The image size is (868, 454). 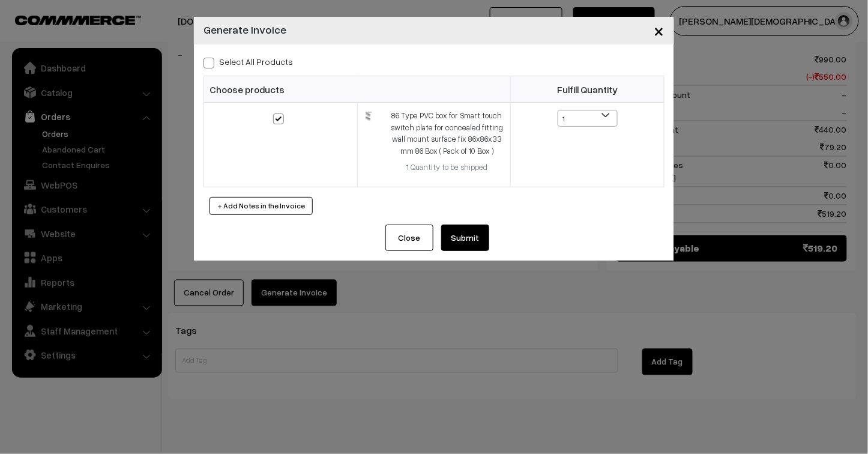 What do you see at coordinates (446, 133) in the screenshot?
I see `div: 86 Type PVC box for Smart touch switch plate for concealed fitting wall mount surface fix 86x86x3...` at bounding box center [446, 133].